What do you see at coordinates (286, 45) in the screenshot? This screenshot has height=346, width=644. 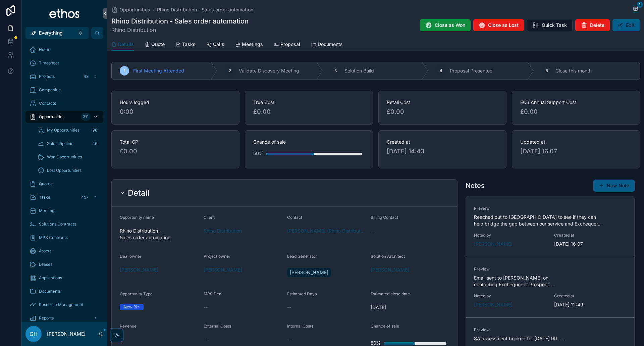 I see `a: Proposal` at bounding box center [286, 45].